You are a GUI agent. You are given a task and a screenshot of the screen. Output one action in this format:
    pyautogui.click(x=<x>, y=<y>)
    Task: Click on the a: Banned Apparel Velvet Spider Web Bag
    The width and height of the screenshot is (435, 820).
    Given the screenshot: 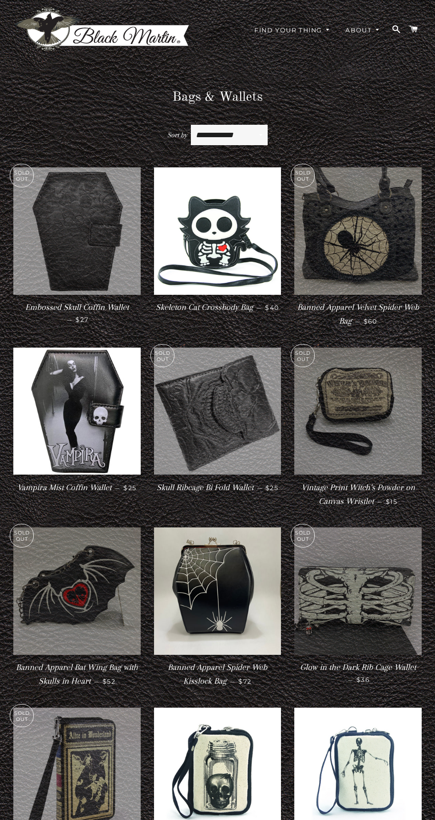 What is the action you would take?
    pyautogui.click(x=358, y=231)
    